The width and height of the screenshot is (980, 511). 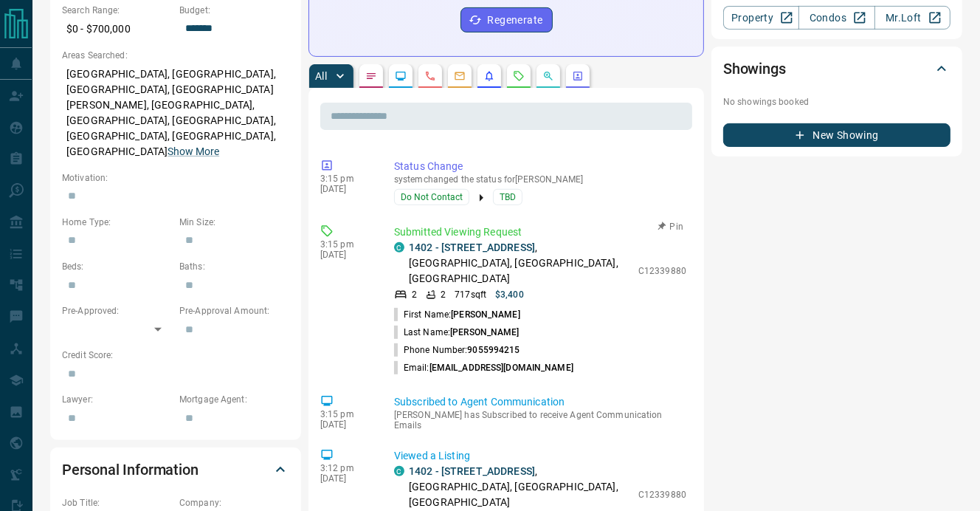 What do you see at coordinates (176, 178) in the screenshot?
I see `p: Motivation:` at bounding box center [176, 178].